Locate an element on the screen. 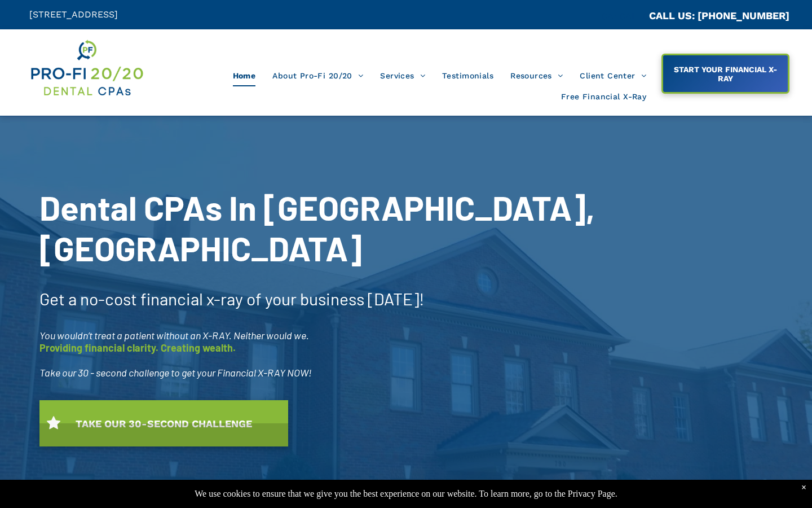 The width and height of the screenshot is (812, 508). a: Free Financial X-Ray is located at coordinates (604, 97).